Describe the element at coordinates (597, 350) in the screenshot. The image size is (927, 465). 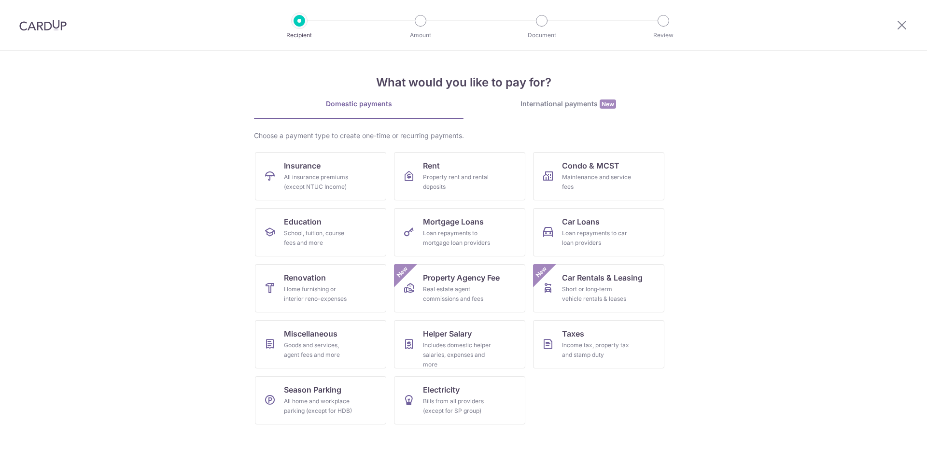
I see `div: Income tax, property tax and stamp duty` at that location.